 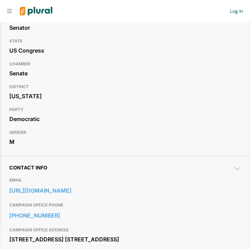 I want to click on h3: DISTRICT, so click(x=126, y=87).